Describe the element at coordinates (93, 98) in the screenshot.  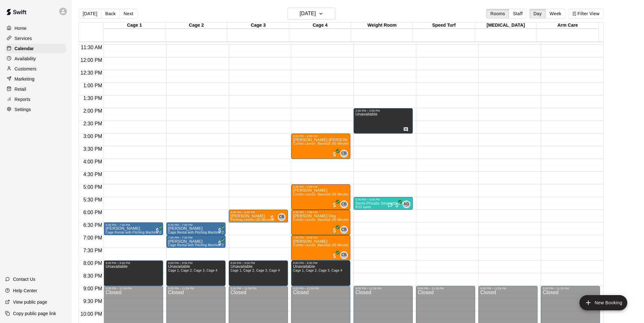
I see `span: 1:30 PM` at that location.